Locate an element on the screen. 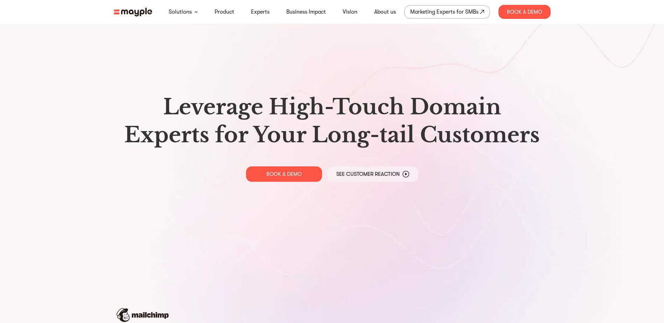  a: Experts is located at coordinates (260, 12).